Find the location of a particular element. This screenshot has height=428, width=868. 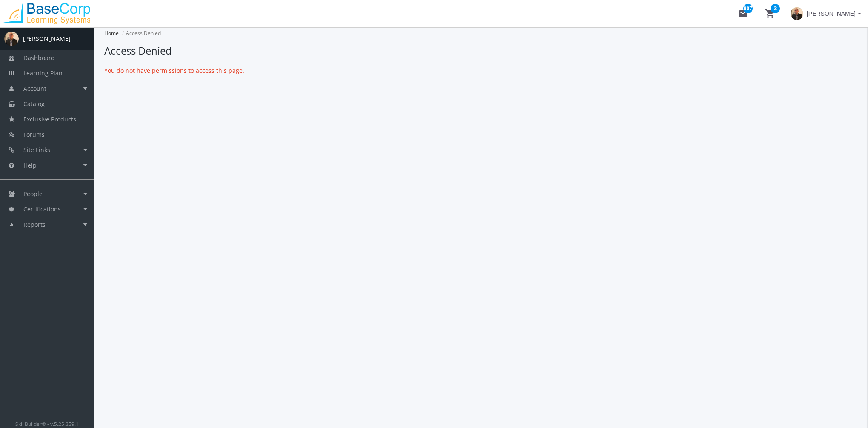

span: Site Links is located at coordinates (37, 150).